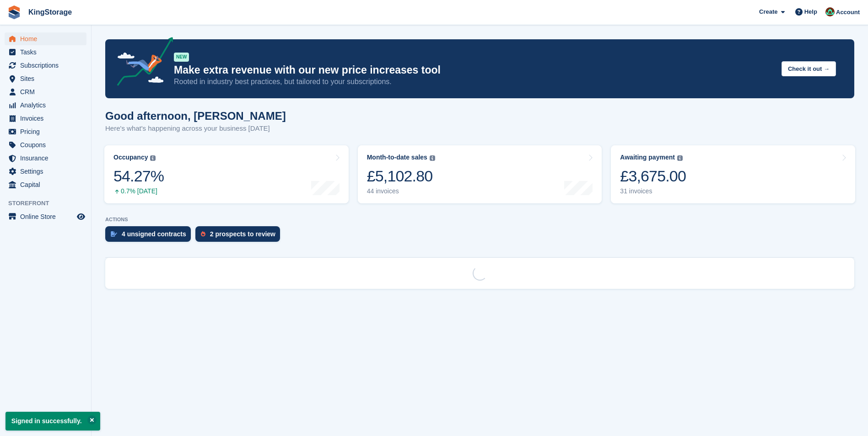 The width and height of the screenshot is (868, 436). What do you see at coordinates (48, 172) in the screenshot?
I see `span: Settings` at bounding box center [48, 172].